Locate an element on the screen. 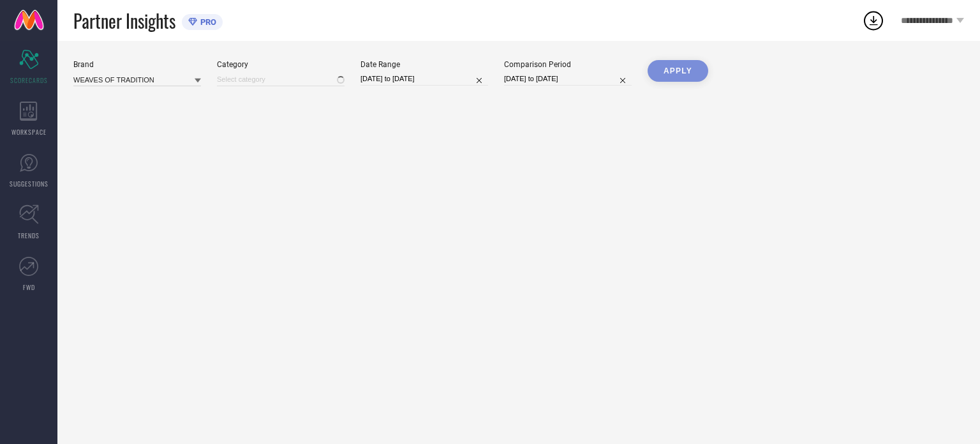 This screenshot has height=444, width=980. div: Date Range is located at coordinates (424, 65).